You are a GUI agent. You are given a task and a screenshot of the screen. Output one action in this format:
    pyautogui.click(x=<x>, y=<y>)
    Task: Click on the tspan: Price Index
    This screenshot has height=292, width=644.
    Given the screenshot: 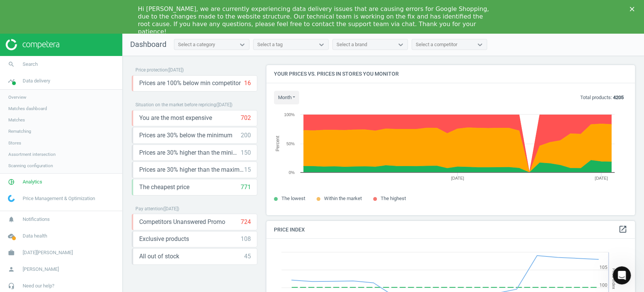 What is the action you would take?
    pyautogui.click(x=613, y=278)
    